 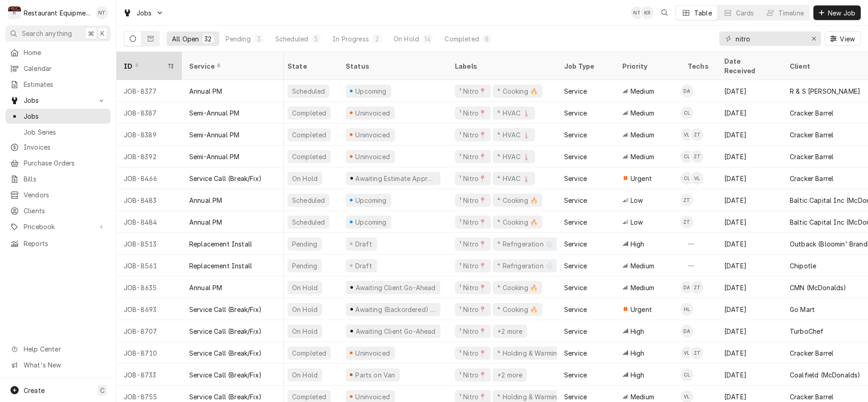 What do you see at coordinates (57, 13) in the screenshot?
I see `div: Restaurant Equipment Diagnostics` at bounding box center [57, 13].